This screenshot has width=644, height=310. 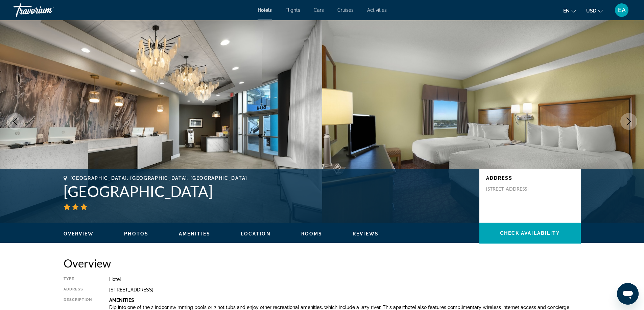 What do you see at coordinates (591, 11) in the screenshot?
I see `span: USD` at bounding box center [591, 11].